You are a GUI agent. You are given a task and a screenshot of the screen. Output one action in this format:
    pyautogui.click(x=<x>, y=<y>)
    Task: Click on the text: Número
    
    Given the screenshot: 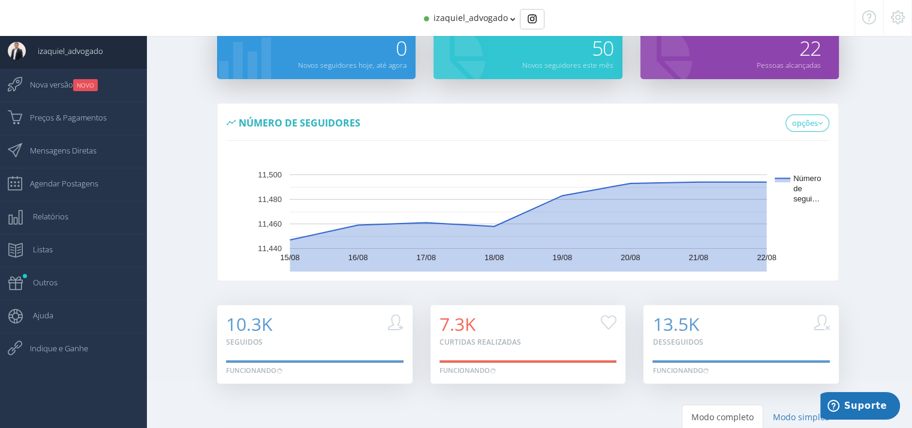 What is the action you would take?
    pyautogui.click(x=807, y=179)
    